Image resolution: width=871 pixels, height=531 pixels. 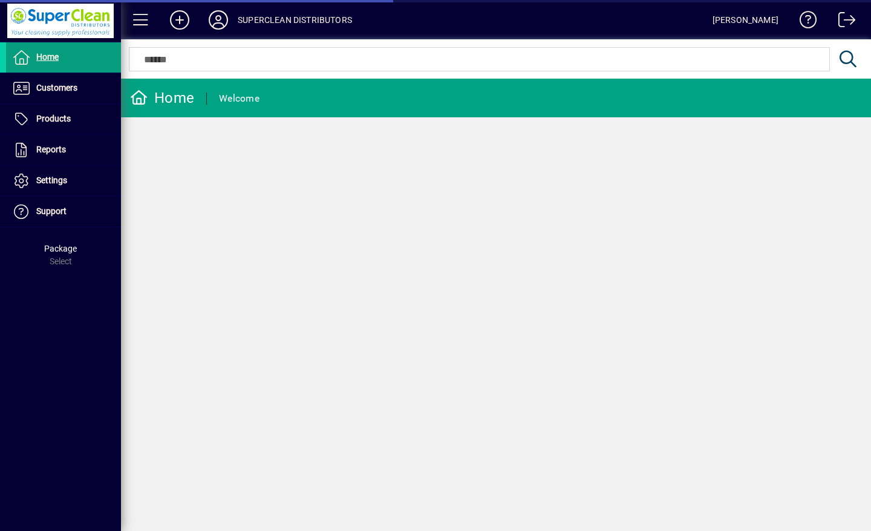 What do you see at coordinates (51, 211) in the screenshot?
I see `span: Support` at bounding box center [51, 211].